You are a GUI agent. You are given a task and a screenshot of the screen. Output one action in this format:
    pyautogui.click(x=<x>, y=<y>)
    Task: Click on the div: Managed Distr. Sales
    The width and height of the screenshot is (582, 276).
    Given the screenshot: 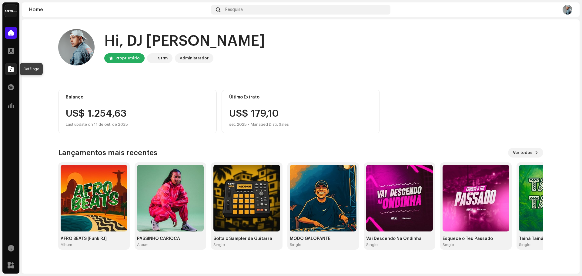 What is the action you would take?
    pyautogui.click(x=270, y=125)
    